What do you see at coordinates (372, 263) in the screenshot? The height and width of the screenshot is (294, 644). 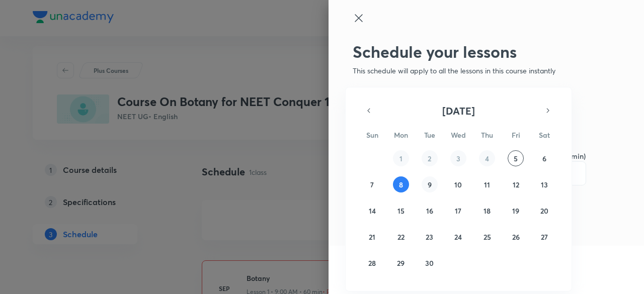 I see `button: September 28, 2025` at bounding box center [372, 263].